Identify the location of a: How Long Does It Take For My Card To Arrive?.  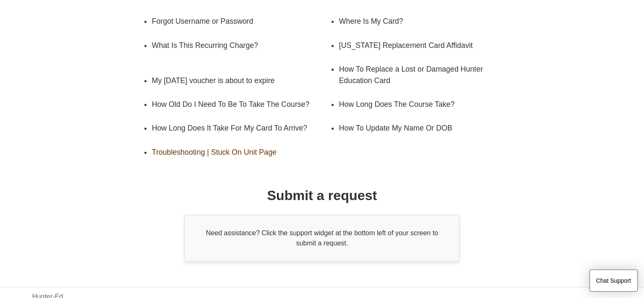
(241, 128).